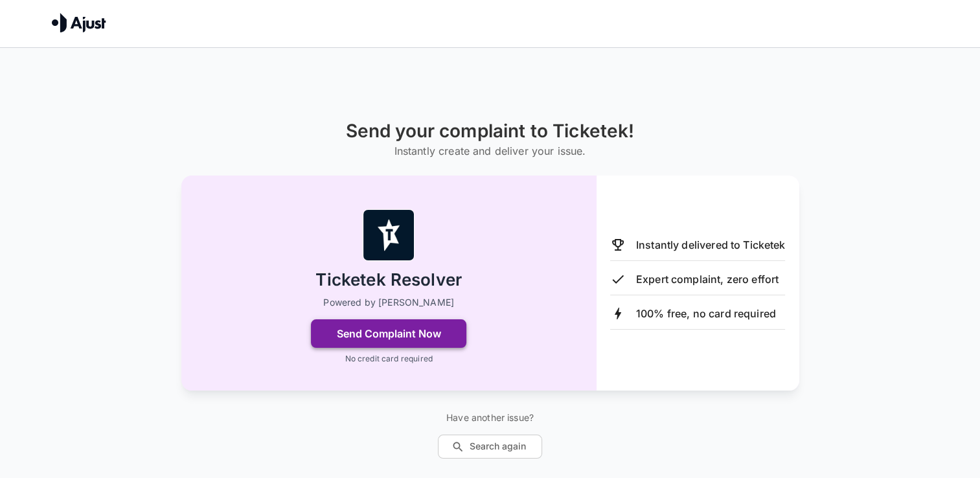 The width and height of the screenshot is (980, 478). Describe the element at coordinates (490, 417) in the screenshot. I see `p: Have another issue?` at that location.